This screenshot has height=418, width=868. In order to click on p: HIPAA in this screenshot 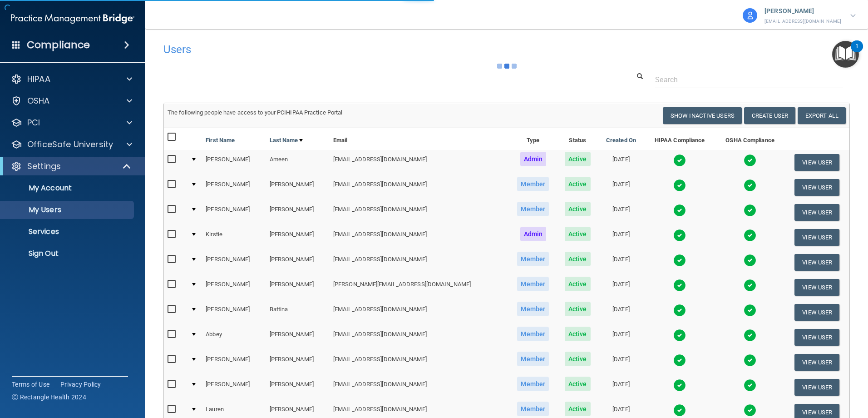, I will do `click(39, 79)`.